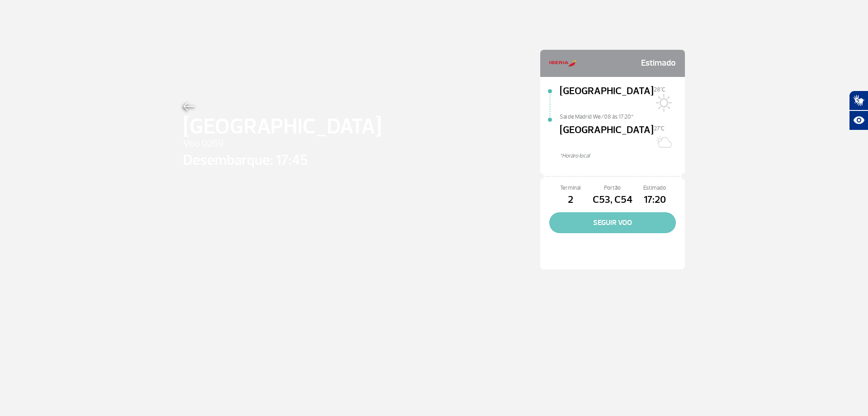  What do you see at coordinates (859, 110) in the screenshot?
I see `div: Plugin de acessibilidade da Hand Talk.` at bounding box center [859, 110].